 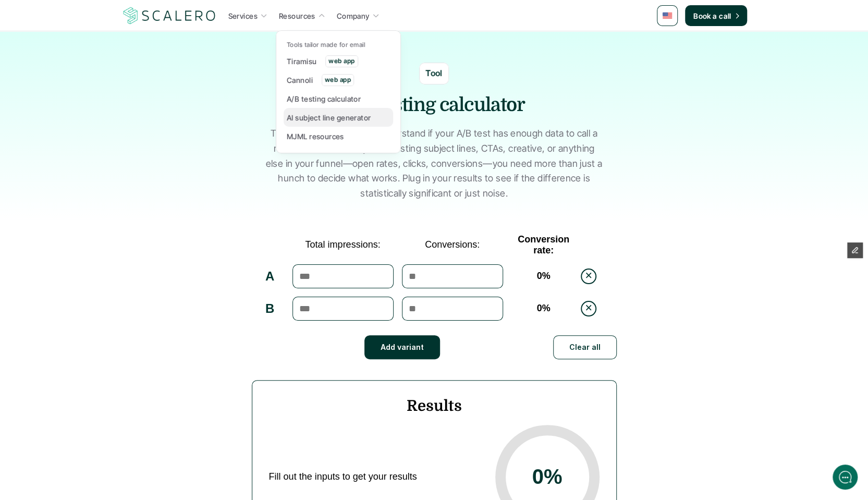 I want to click on h1: A/B testing calculator, so click(x=435, y=105).